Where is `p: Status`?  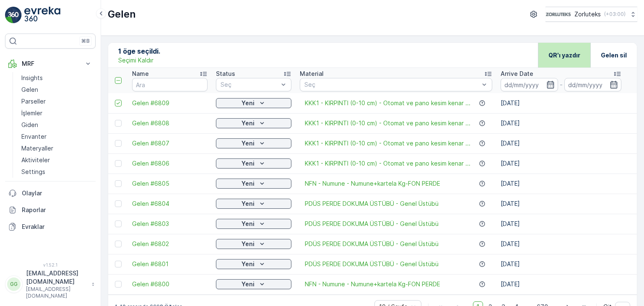 p: Status is located at coordinates (226, 74).